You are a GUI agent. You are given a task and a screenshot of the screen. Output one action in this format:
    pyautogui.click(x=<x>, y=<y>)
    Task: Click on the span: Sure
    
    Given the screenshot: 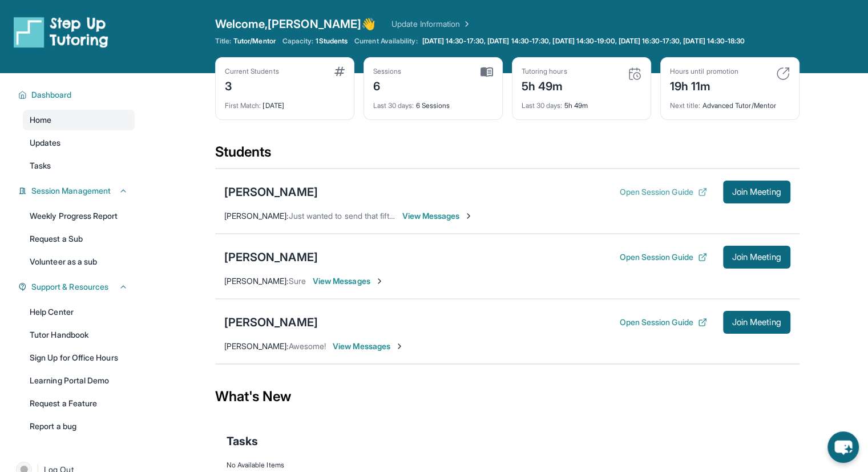 What is the action you would take?
    pyautogui.click(x=298, y=280)
    